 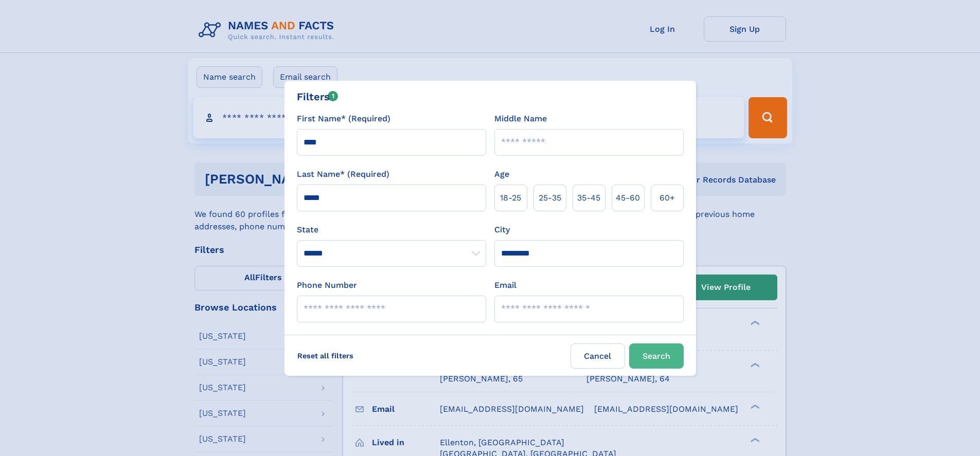 I want to click on label: Middle Name, so click(x=520, y=119).